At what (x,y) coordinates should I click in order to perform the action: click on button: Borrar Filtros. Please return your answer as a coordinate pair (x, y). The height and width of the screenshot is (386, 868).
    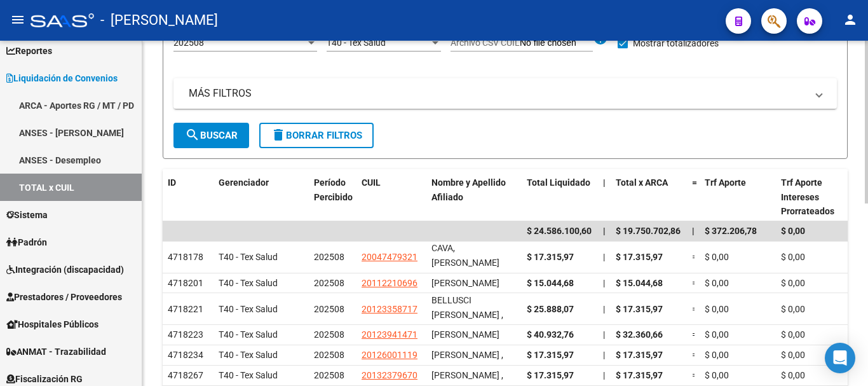
    Looking at the image, I should click on (316, 135).